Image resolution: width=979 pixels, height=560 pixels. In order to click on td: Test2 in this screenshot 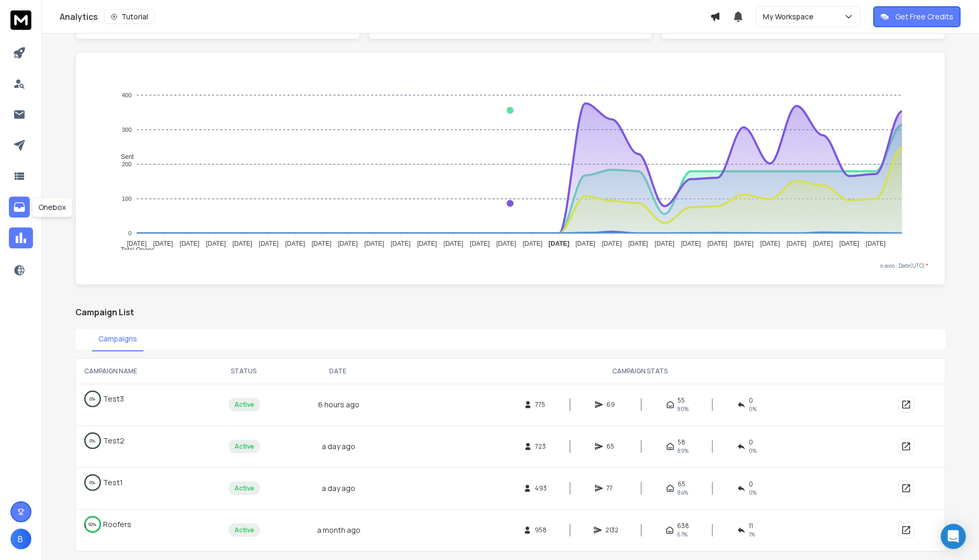, I will do `click(139, 441)`.